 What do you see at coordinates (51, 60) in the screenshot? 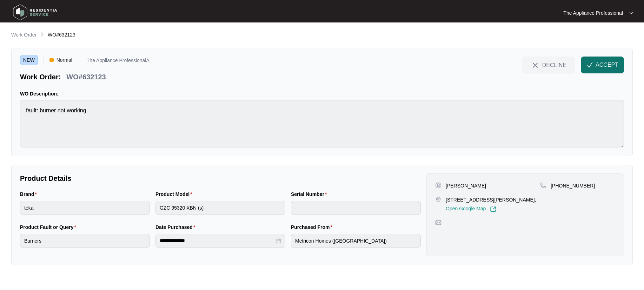
I see `img: Vercel Logo` at bounding box center [51, 60].